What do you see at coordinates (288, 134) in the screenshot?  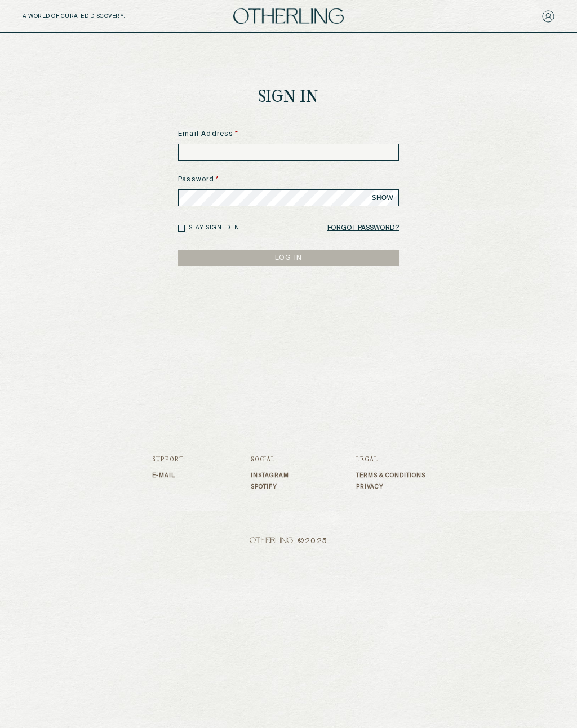 I see `label: Email Address` at bounding box center [288, 134].